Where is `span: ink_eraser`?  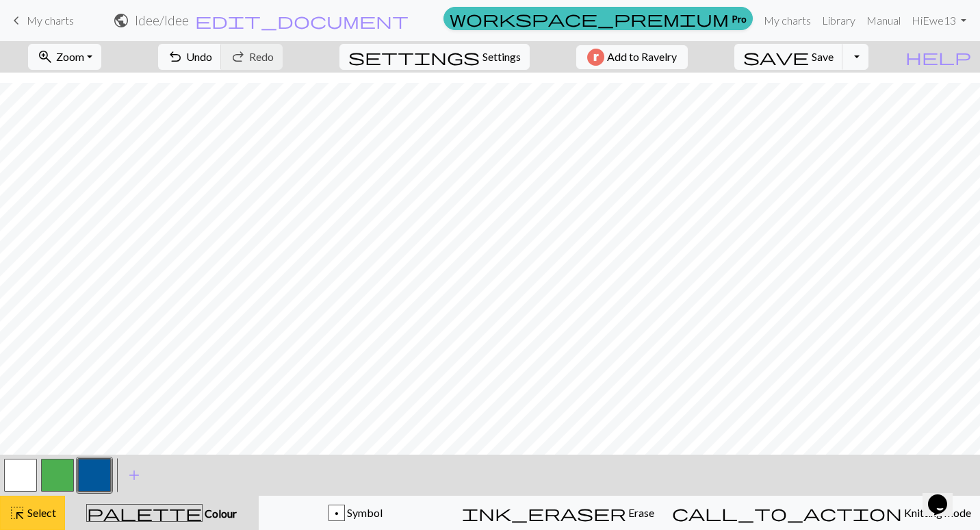
span: ink_eraser is located at coordinates (544, 513).